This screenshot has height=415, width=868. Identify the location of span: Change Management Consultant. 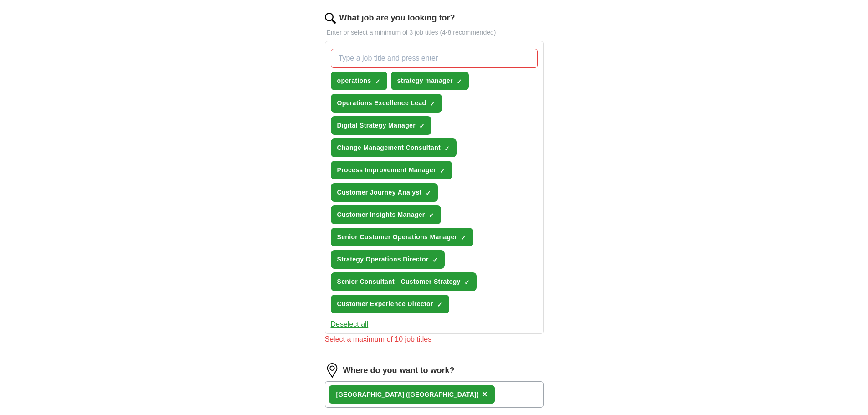
(389, 148).